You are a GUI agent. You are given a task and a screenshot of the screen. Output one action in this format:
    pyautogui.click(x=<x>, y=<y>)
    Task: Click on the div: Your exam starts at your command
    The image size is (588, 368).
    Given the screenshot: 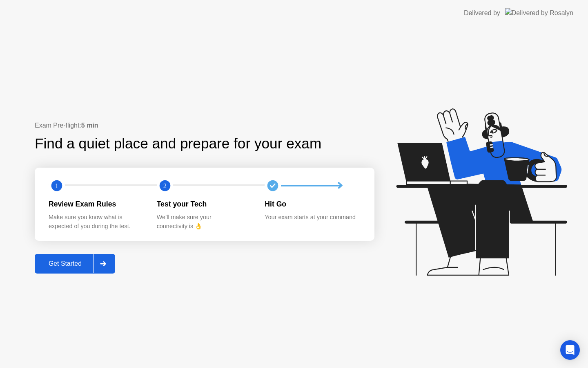 What is the action you would take?
    pyautogui.click(x=312, y=218)
    